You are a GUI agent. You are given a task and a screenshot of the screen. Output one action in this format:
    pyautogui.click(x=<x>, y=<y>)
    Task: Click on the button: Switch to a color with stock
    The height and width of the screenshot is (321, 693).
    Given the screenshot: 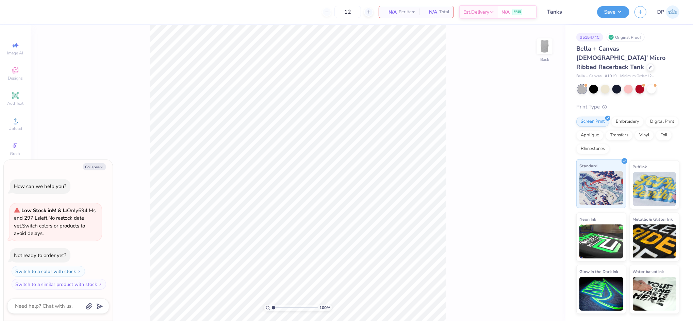 What is the action you would take?
    pyautogui.click(x=48, y=271)
    